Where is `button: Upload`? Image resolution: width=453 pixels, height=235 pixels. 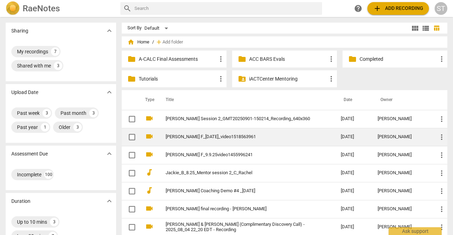 button: Upload is located at coordinates (398, 8).